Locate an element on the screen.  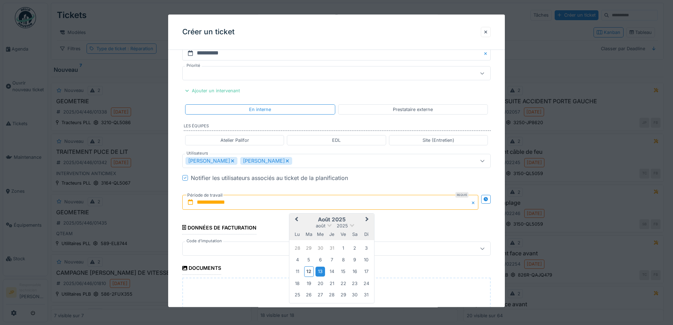
div: jeudi is located at coordinates (332, 234).